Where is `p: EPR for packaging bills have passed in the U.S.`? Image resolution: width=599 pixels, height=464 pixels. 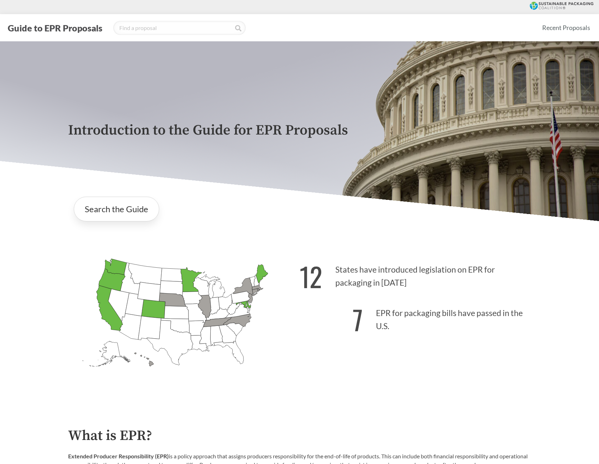
p: EPR for packaging bills have passed in the U.S. is located at coordinates (415, 317).